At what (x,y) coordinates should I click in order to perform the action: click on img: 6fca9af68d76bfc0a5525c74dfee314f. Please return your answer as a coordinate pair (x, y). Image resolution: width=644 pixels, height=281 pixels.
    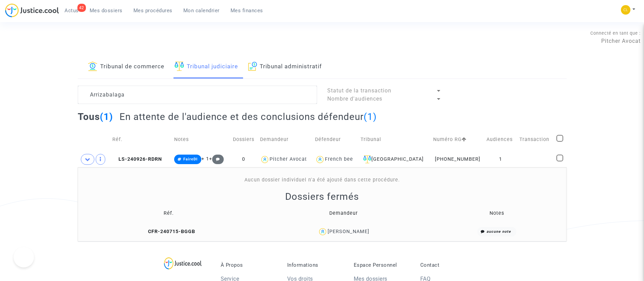
    Looking at the image, I should click on (626, 10).